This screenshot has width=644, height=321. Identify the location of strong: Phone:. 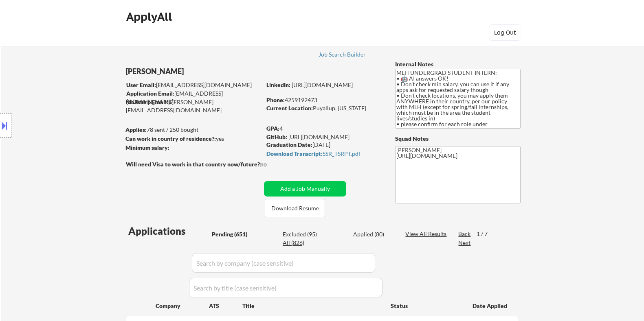
(275, 100).